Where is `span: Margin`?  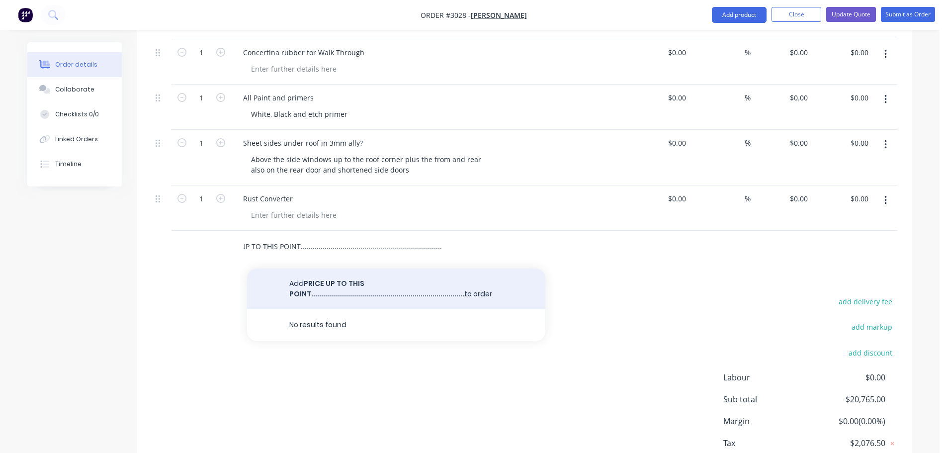 span: Margin is located at coordinates (768, 421).